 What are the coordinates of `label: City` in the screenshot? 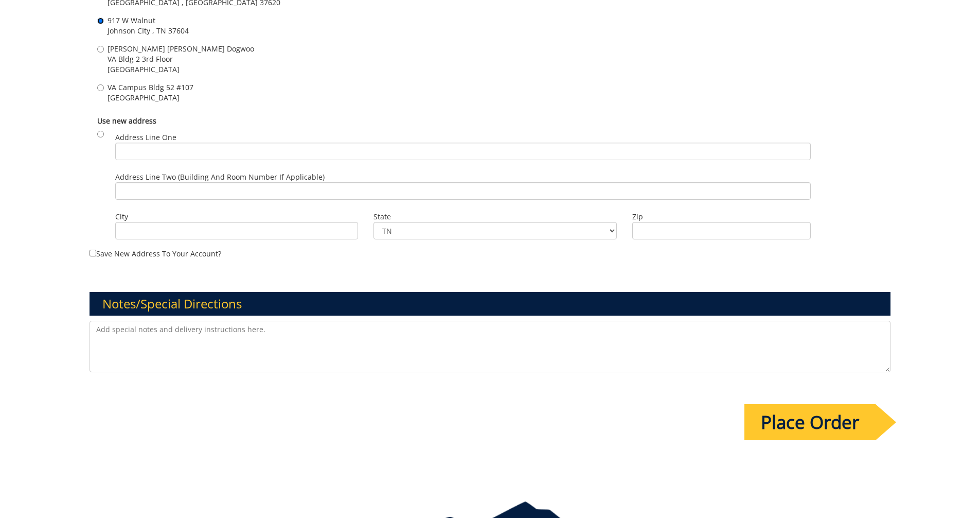 It's located at (237, 217).